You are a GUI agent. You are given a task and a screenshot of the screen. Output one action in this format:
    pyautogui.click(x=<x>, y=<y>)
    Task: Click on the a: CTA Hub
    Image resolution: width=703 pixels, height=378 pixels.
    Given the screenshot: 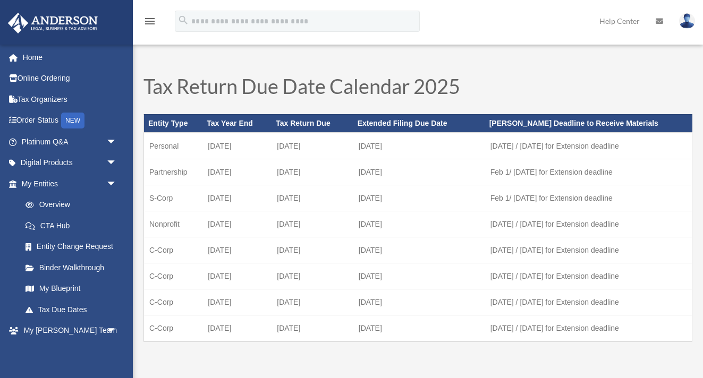 What is the action you would take?
    pyautogui.click(x=74, y=226)
    